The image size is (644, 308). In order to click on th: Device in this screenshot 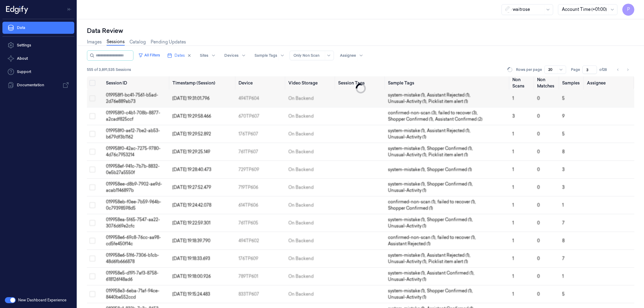, I will do `click(261, 83)`.